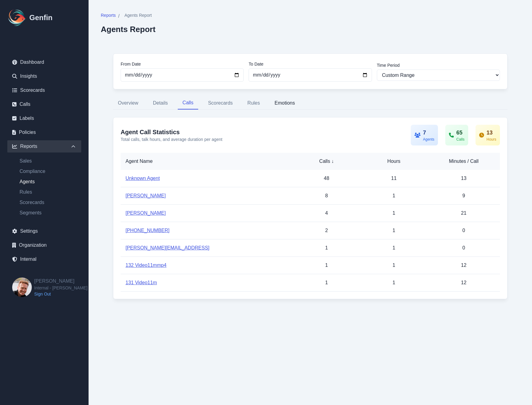  Describe the element at coordinates (327, 196) in the screenshot. I see `td: 8` at that location.